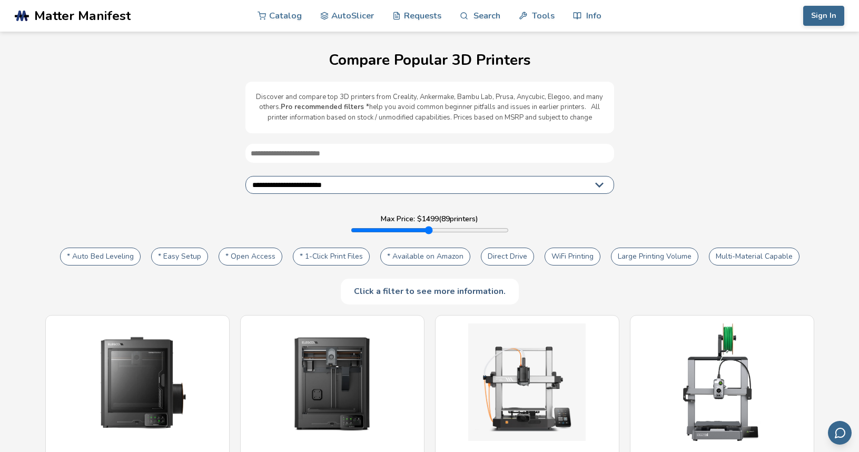  I want to click on label: Max Price: $ 1499 ( 89 printers), so click(429, 219).